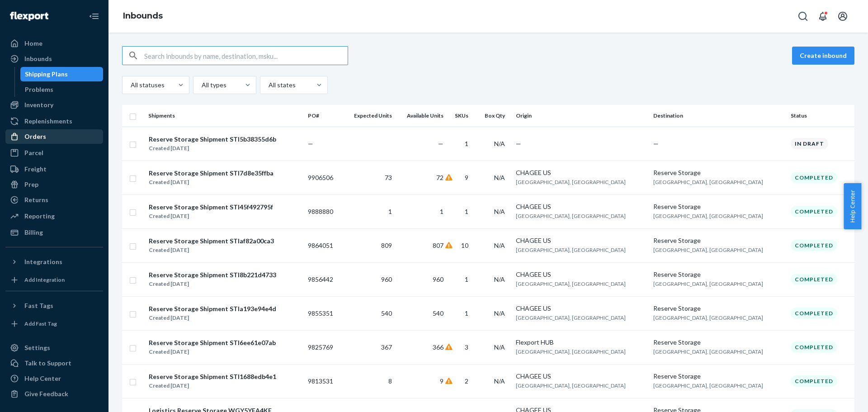  I want to click on a: Inbounds, so click(142, 15).